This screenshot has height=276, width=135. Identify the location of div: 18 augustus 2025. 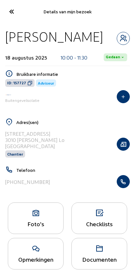
(26, 57).